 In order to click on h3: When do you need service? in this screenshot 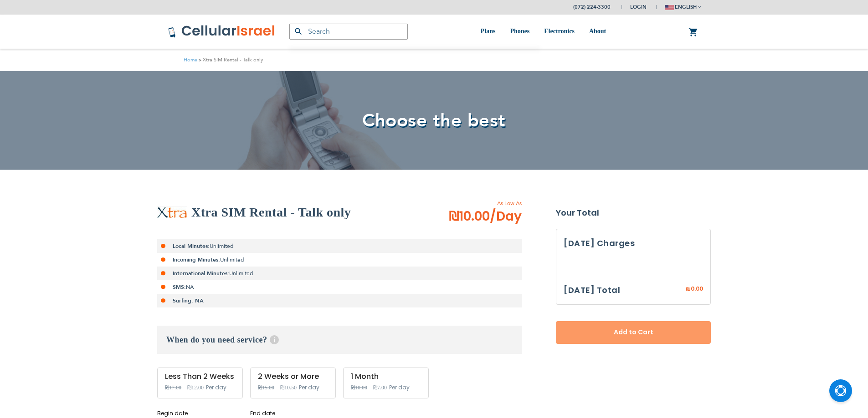, I will do `click(339, 340)`.